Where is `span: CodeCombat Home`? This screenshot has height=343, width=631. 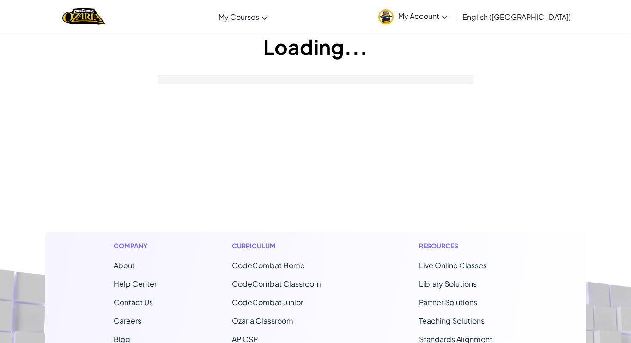 span: CodeCombat Home is located at coordinates (269, 265).